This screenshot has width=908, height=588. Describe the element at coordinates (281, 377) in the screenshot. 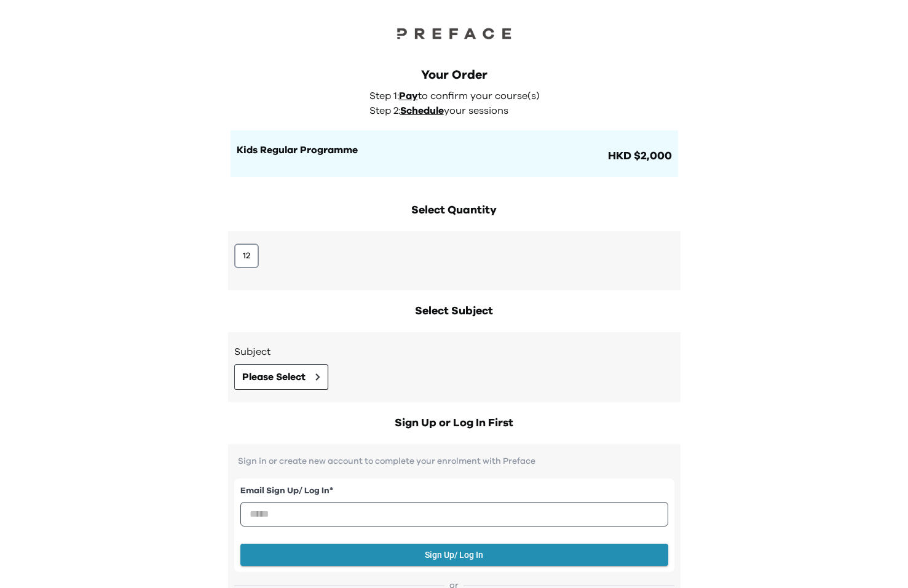

I see `button: Please Select` at that location.